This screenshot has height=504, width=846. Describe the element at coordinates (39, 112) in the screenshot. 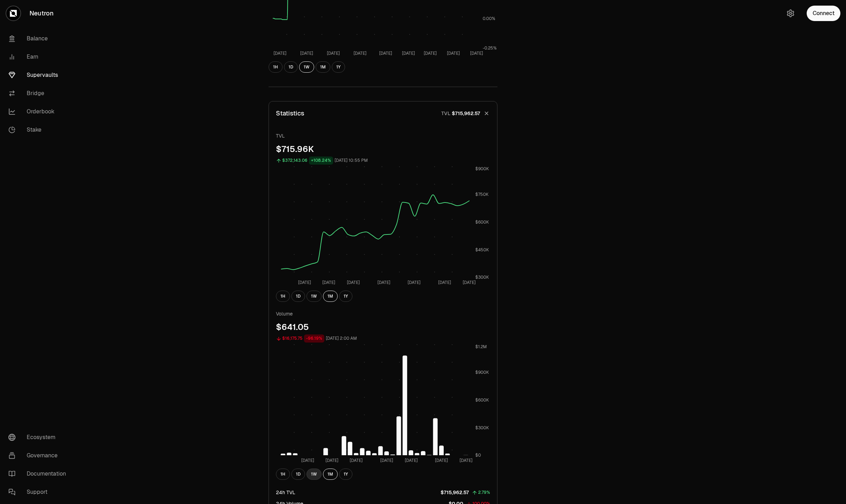

I see `a: Orderbook` at that location.